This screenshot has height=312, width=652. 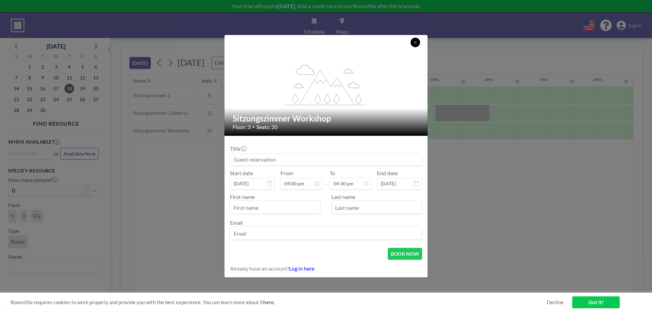 What do you see at coordinates (279, 302) in the screenshot?
I see `span: Roomzilla requires cookies to work properly and provide you with the best experience. You can lea...` at bounding box center [279, 302].